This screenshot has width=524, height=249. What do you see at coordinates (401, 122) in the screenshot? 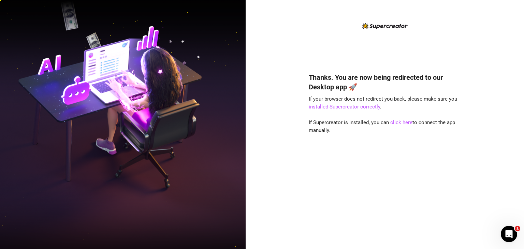
I see `a: click here` at bounding box center [401, 122].